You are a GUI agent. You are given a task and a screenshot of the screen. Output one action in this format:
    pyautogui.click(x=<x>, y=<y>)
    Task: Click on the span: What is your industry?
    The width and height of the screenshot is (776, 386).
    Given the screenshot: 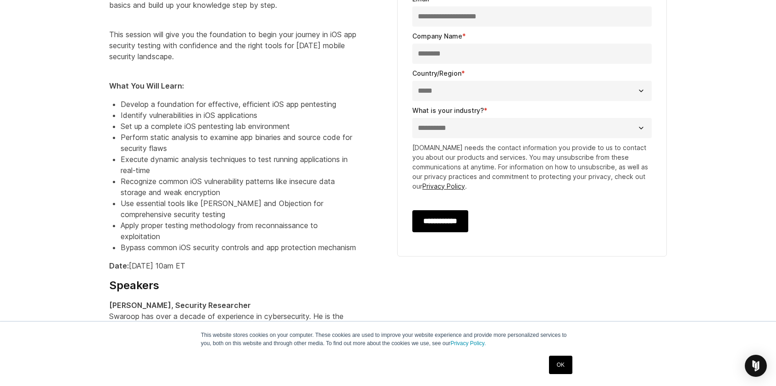 What is the action you would take?
    pyautogui.click(x=448, y=110)
    